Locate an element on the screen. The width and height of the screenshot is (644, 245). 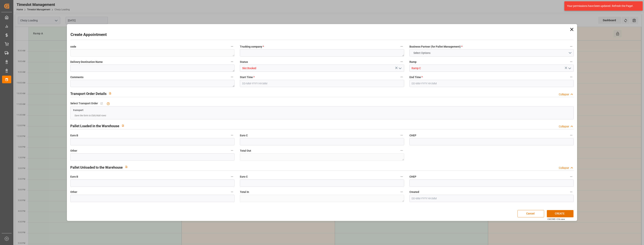
button: CREATE is located at coordinates (560, 214).